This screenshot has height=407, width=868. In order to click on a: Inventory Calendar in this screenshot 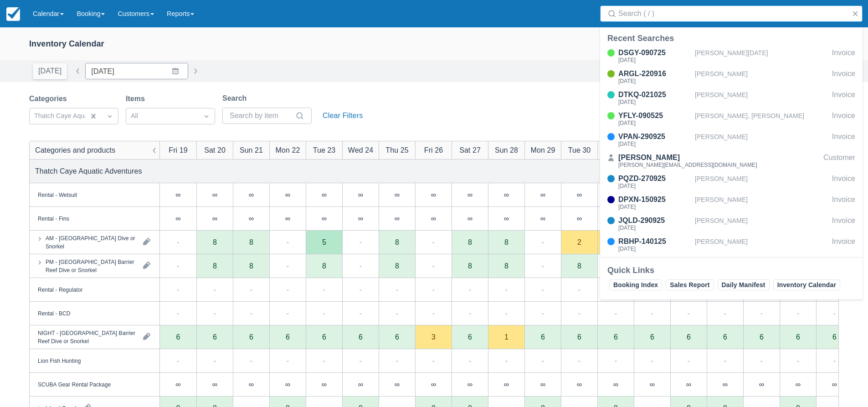, I will do `click(806, 285)`.